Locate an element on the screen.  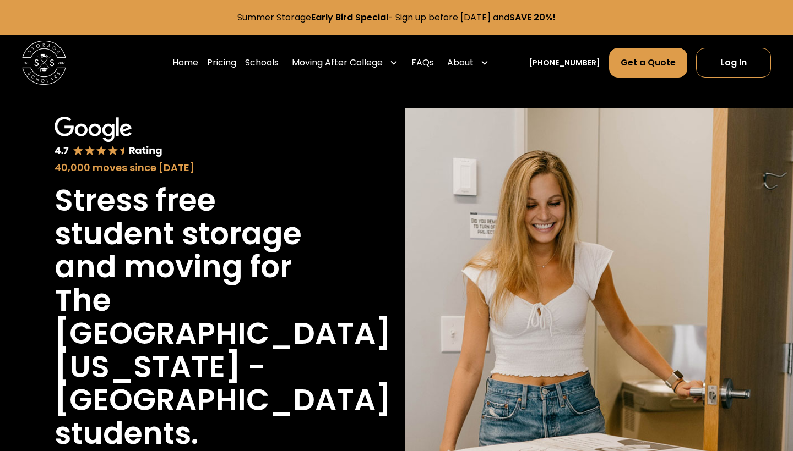
a: Get a Quote is located at coordinates (648, 63).